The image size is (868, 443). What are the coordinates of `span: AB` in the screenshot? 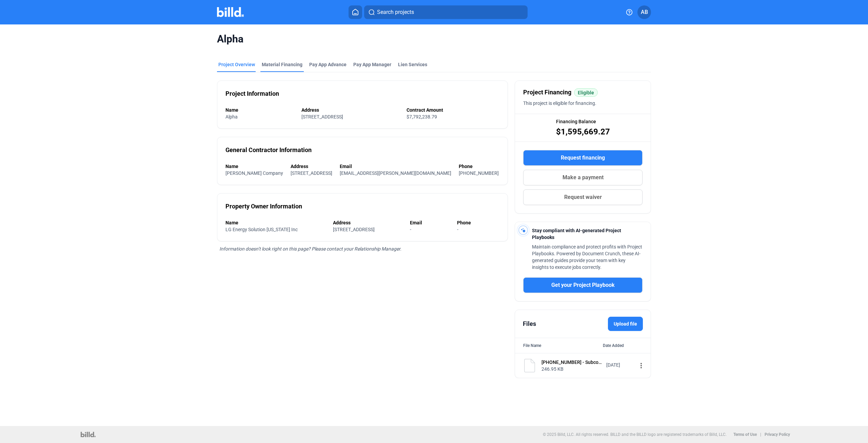 It's located at (644, 12).